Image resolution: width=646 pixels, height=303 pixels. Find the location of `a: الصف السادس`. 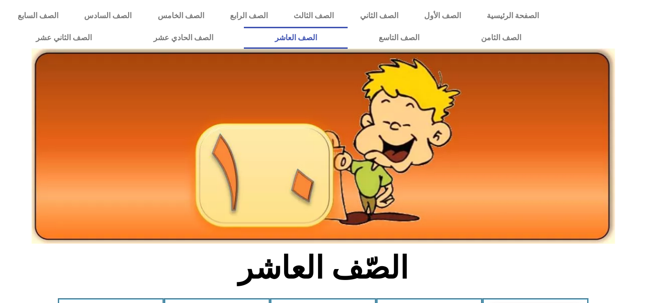

a: الصف السادس is located at coordinates (108, 16).